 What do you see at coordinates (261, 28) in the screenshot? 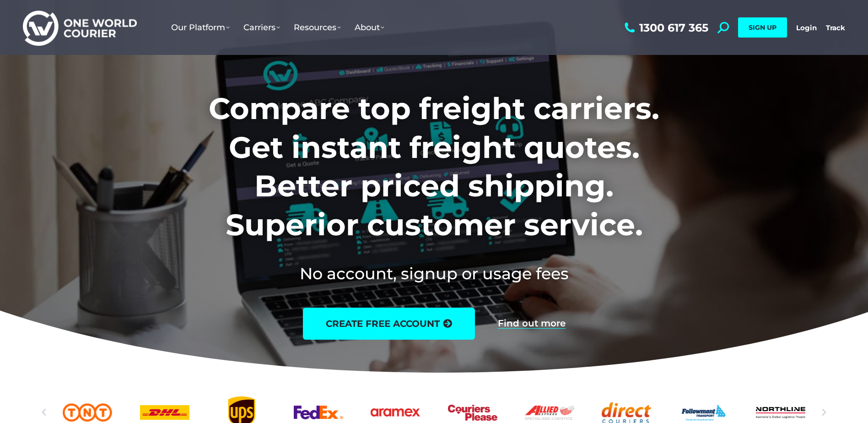
I see `span: Carriers` at bounding box center [261, 28].